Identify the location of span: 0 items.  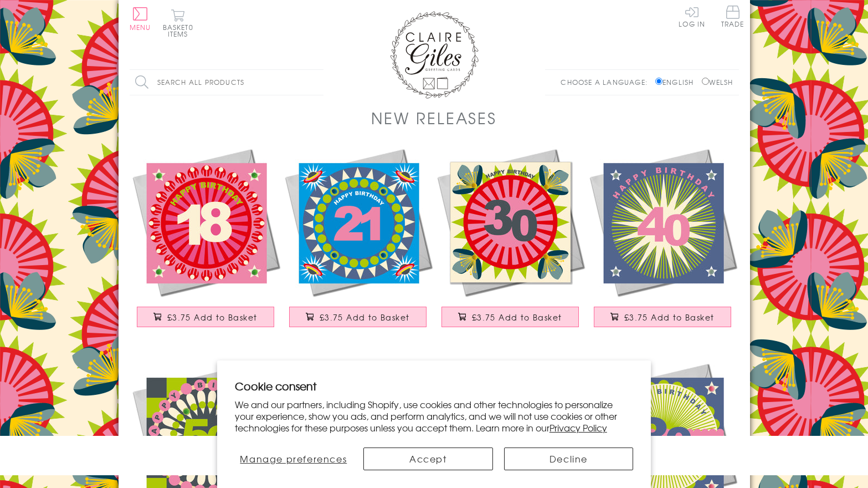
(181, 30).